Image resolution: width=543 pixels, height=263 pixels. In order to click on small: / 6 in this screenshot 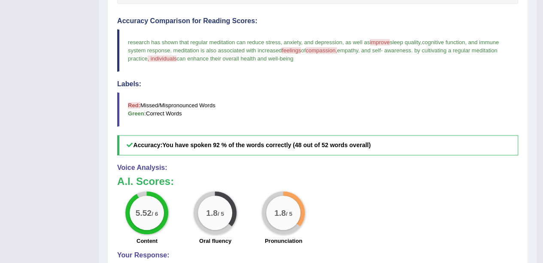, I will do `click(155, 214)`.